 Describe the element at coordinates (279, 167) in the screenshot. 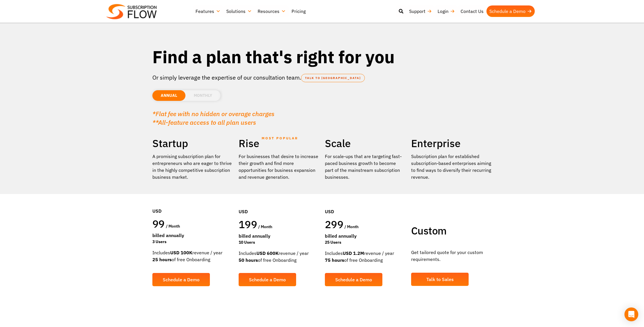

I see `div: For businesses that desire to increase their growth and find more opportunities for business expa...` at that location.